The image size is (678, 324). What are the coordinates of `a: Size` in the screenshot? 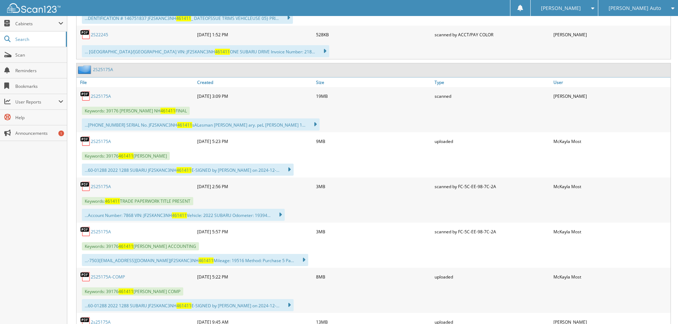 It's located at (374, 82).